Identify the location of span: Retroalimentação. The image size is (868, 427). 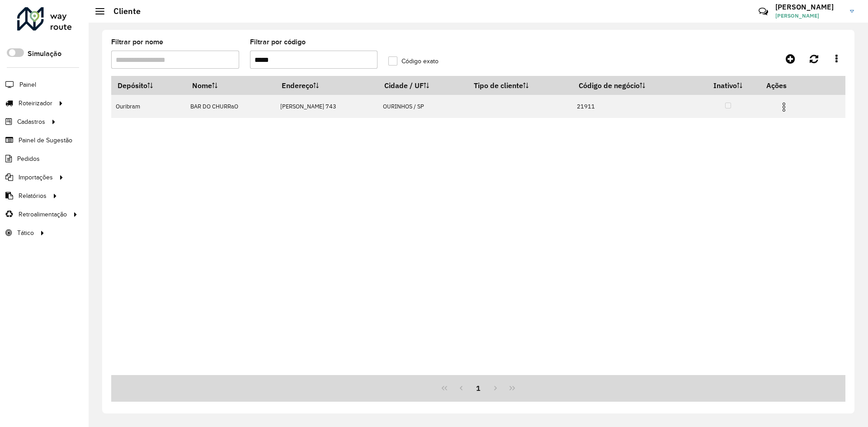
(43, 214).